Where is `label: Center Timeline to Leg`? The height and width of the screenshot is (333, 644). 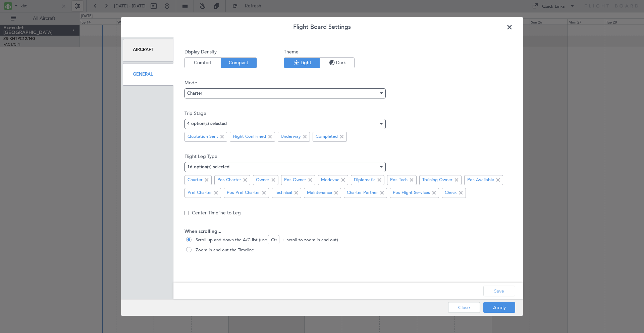
label: Center Timeline to Leg is located at coordinates (216, 213).